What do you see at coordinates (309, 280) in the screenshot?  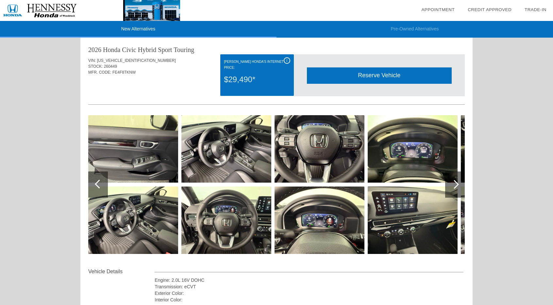 I see `div: Engine: 2.0L 16V DOHC` at bounding box center [309, 280].